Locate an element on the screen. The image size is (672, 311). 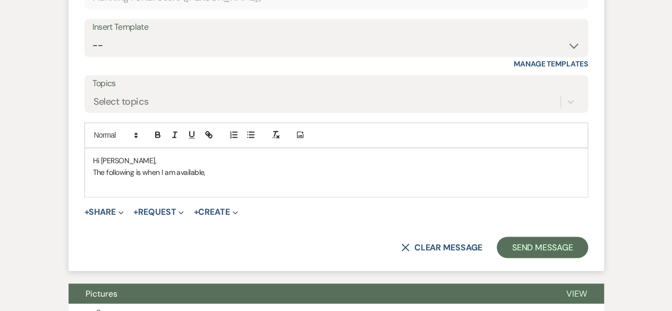
button: Share is located at coordinates (104, 212).